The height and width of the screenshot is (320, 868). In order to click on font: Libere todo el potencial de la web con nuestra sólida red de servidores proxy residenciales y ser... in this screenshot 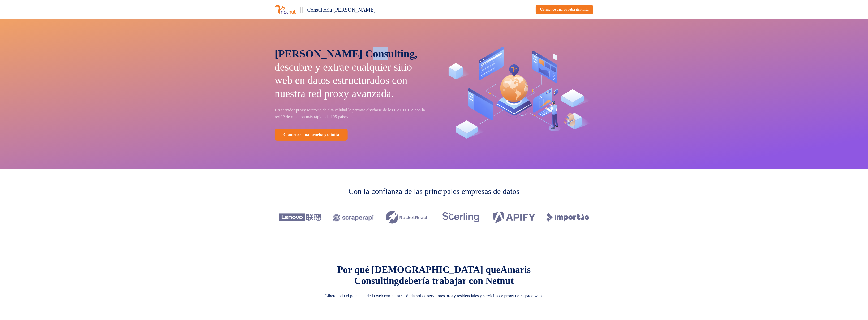, I will do `click(434, 296)`.